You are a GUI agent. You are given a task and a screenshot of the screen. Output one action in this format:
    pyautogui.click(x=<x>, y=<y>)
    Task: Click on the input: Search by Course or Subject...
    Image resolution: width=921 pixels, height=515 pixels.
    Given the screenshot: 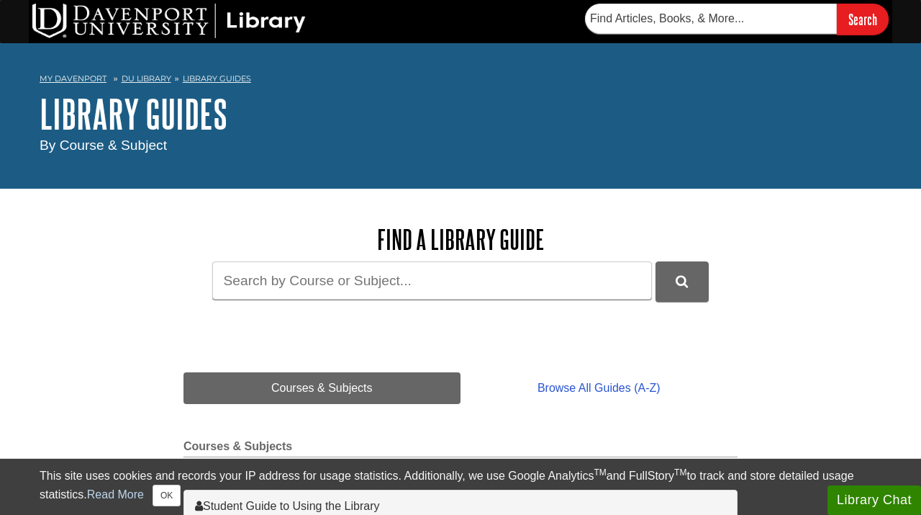 What is the action you would take?
    pyautogui.click(x=432, y=280)
    